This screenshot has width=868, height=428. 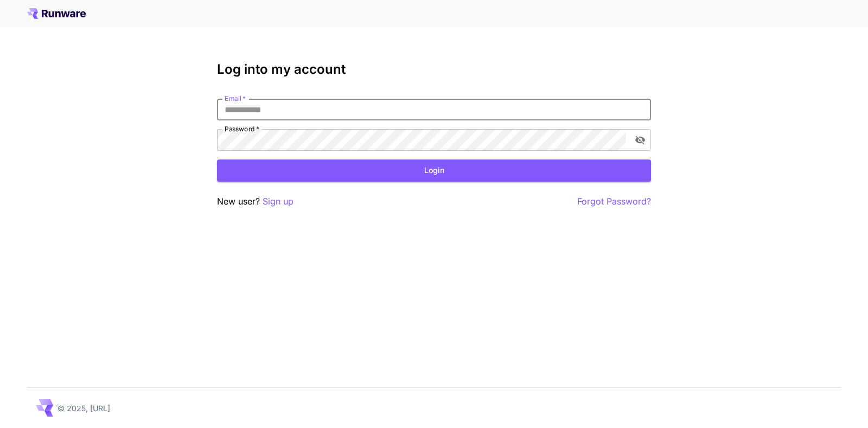 What do you see at coordinates (278, 201) in the screenshot?
I see `p: Sign up` at bounding box center [278, 201].